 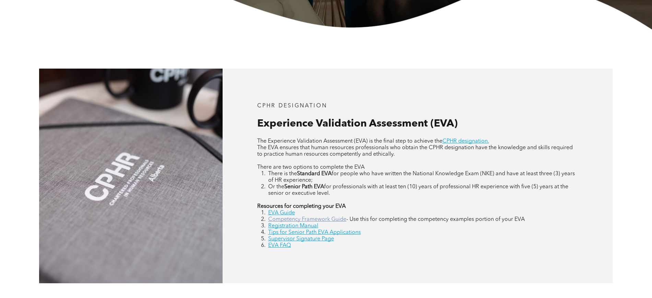 What do you see at coordinates (293, 226) in the screenshot?
I see `a: Registration Manual` at bounding box center [293, 226].